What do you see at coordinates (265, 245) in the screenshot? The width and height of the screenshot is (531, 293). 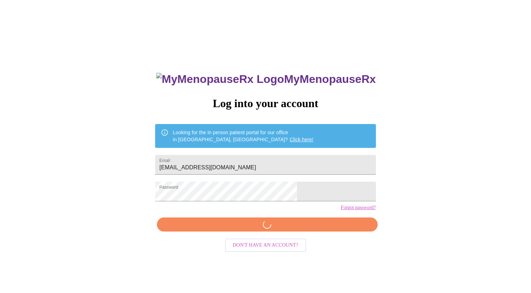 I see `span: Don't have an account?` at bounding box center [265, 245].